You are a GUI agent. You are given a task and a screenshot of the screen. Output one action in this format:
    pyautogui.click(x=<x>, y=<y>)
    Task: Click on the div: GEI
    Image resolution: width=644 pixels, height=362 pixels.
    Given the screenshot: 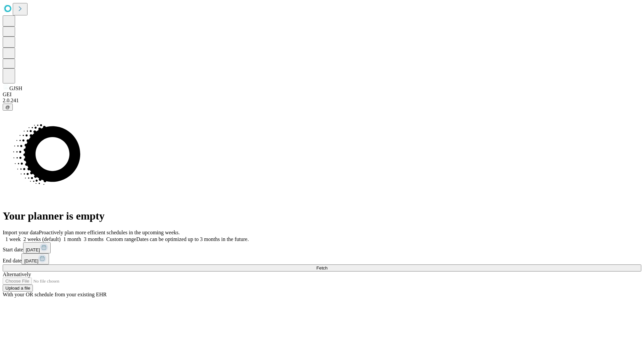 What is the action you would take?
    pyautogui.click(x=322, y=95)
    